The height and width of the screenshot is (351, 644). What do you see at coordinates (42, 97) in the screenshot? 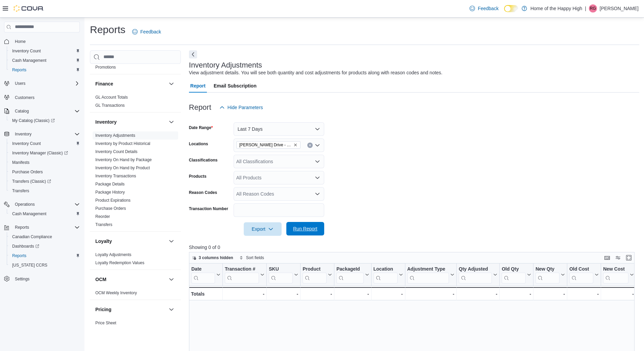
I see `button: Customers` at bounding box center [42, 97].